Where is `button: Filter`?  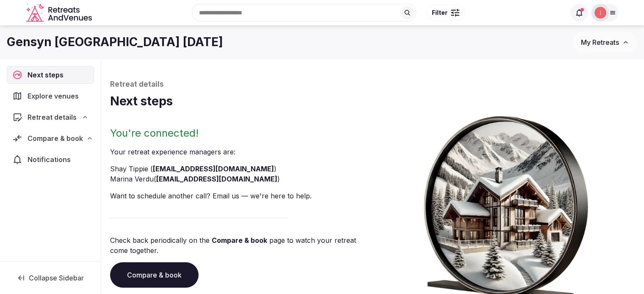 button: Filter is located at coordinates (446, 13).